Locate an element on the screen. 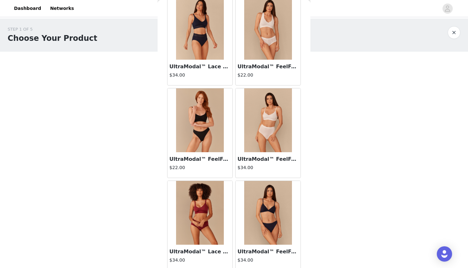  a: Dashboard is located at coordinates (27, 8).